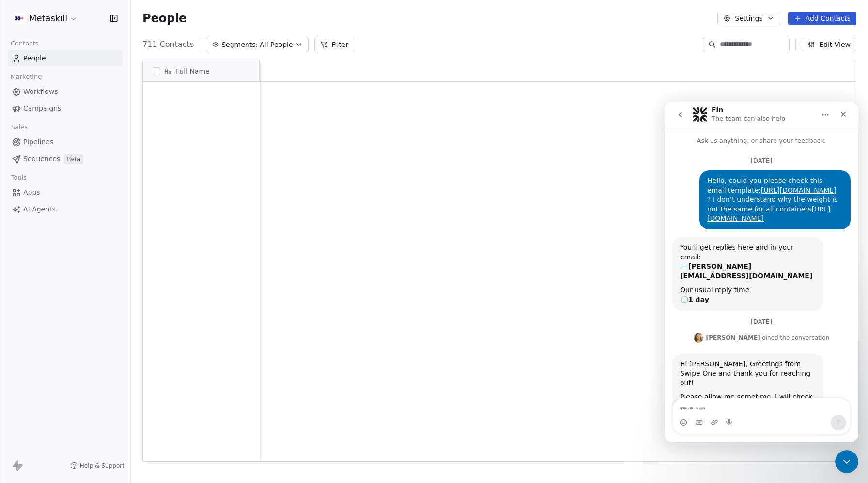 This screenshot has height=483, width=868. What do you see at coordinates (276, 45) in the screenshot?
I see `span: All People` at bounding box center [276, 45].